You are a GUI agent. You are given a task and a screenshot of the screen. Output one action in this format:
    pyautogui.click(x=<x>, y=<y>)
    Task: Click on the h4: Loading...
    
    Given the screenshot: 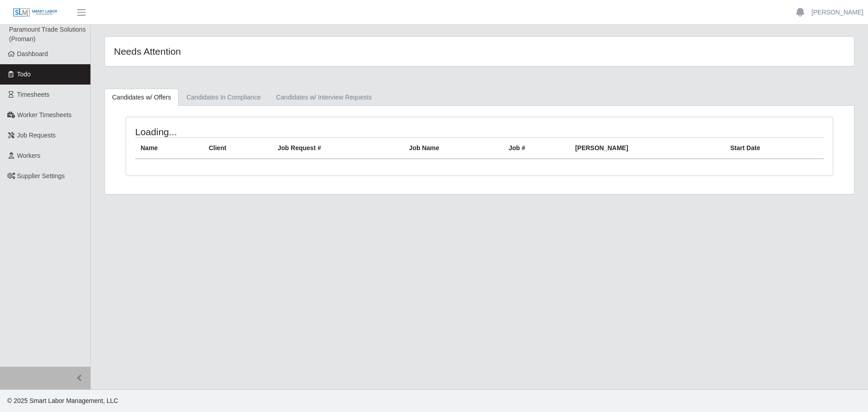 What is the action you would take?
    pyautogui.click(x=274, y=132)
    